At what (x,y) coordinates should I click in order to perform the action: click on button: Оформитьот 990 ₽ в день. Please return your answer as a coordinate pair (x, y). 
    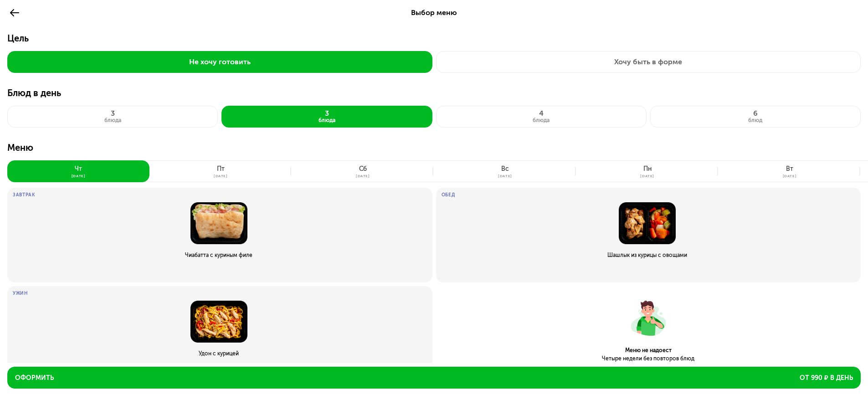
    Looking at the image, I should click on (434, 378).